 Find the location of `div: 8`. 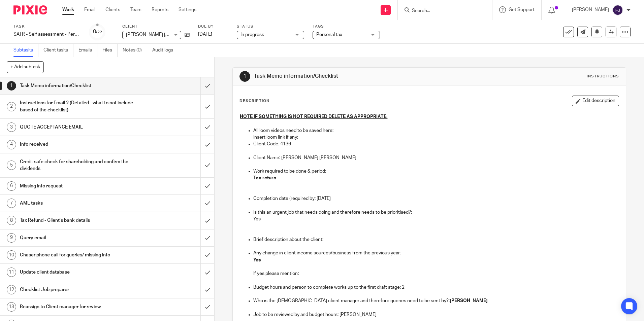

div: 8 is located at coordinates (12, 220).